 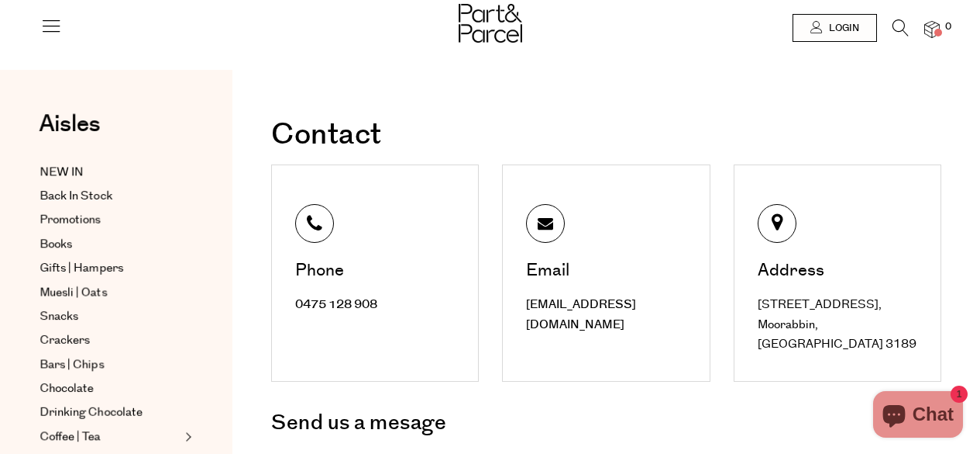 What do you see at coordinates (110, 437) in the screenshot?
I see `a: Coffee | Tea` at bounding box center [110, 437].